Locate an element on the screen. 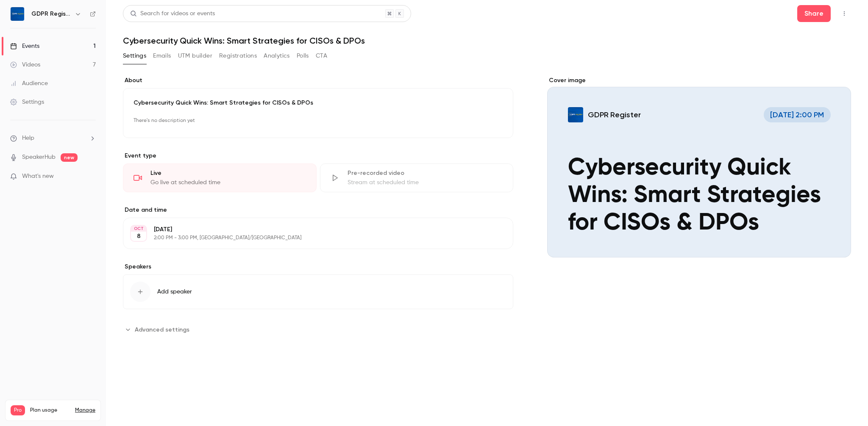 Image resolution: width=868 pixels, height=426 pixels. div: Events is located at coordinates (25, 46).